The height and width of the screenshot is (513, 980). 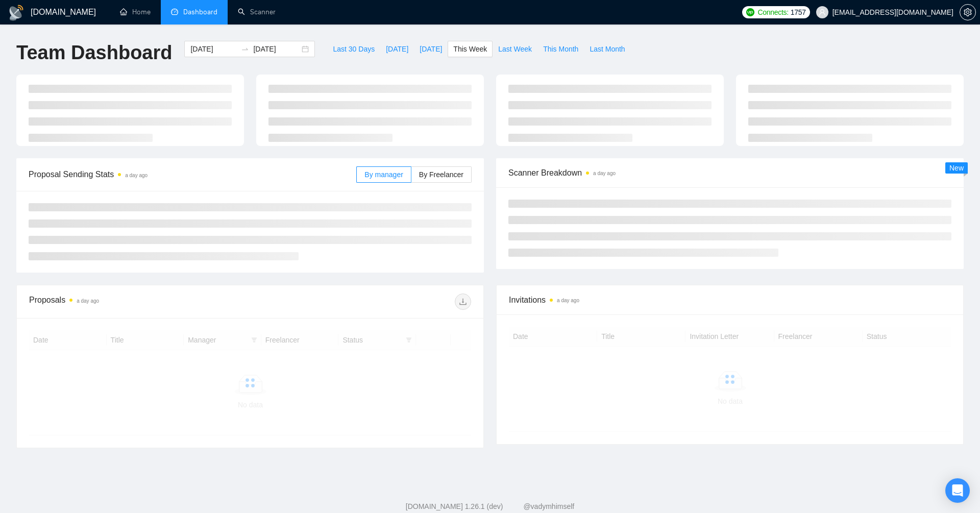 I want to click on span: Last Week, so click(x=515, y=49).